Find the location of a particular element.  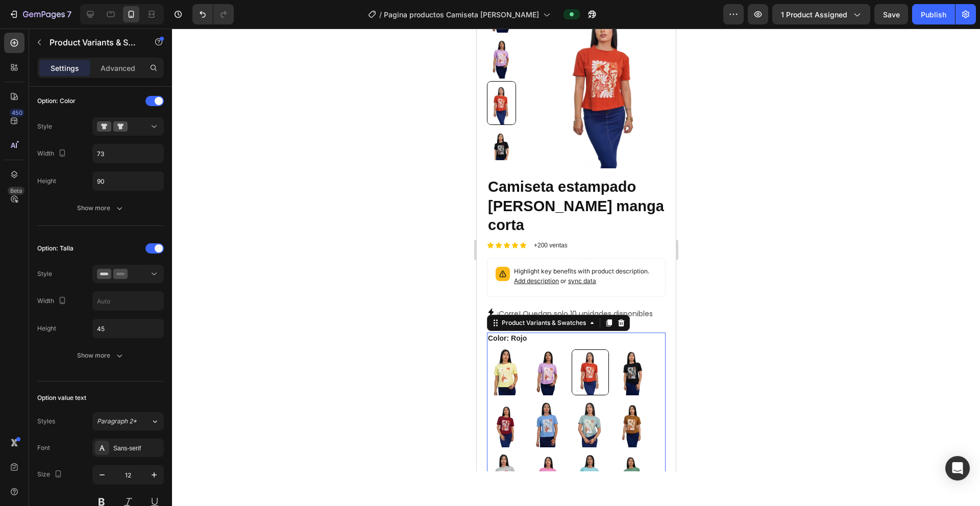

span: Add description is located at coordinates (60, 252).